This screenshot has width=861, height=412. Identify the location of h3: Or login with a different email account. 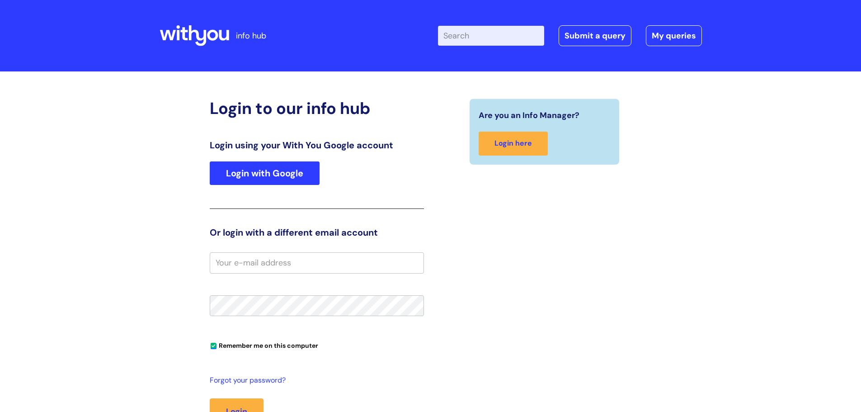
(317, 232).